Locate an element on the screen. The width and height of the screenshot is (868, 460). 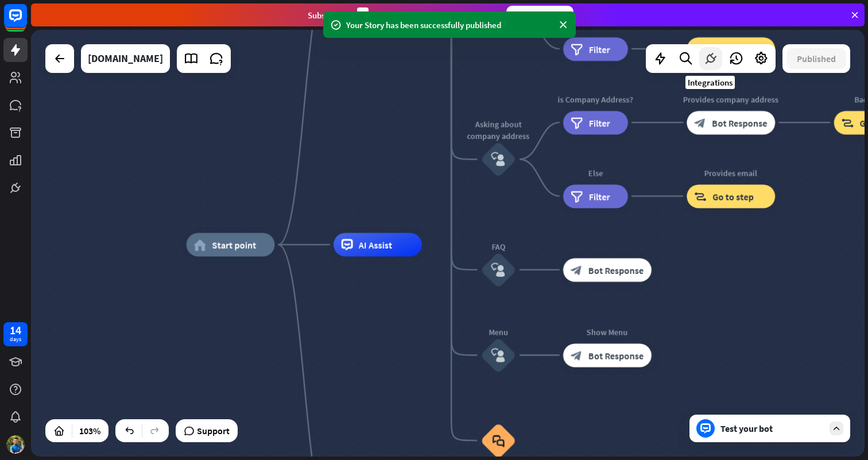
button: Published is located at coordinates (816, 58).